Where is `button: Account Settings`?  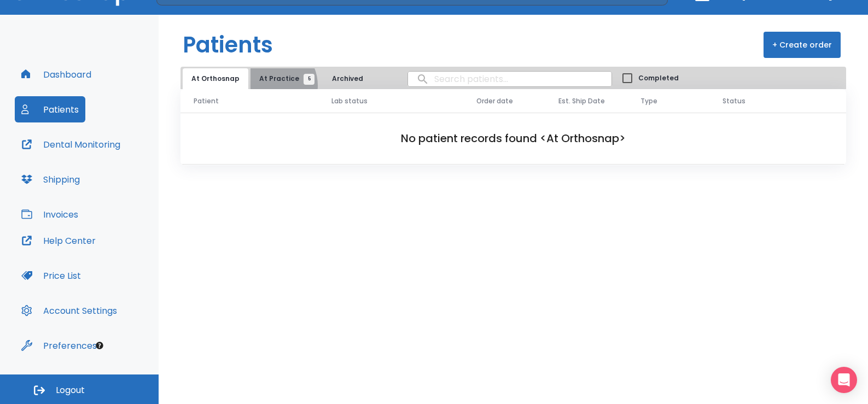 button: Account Settings is located at coordinates (69, 310).